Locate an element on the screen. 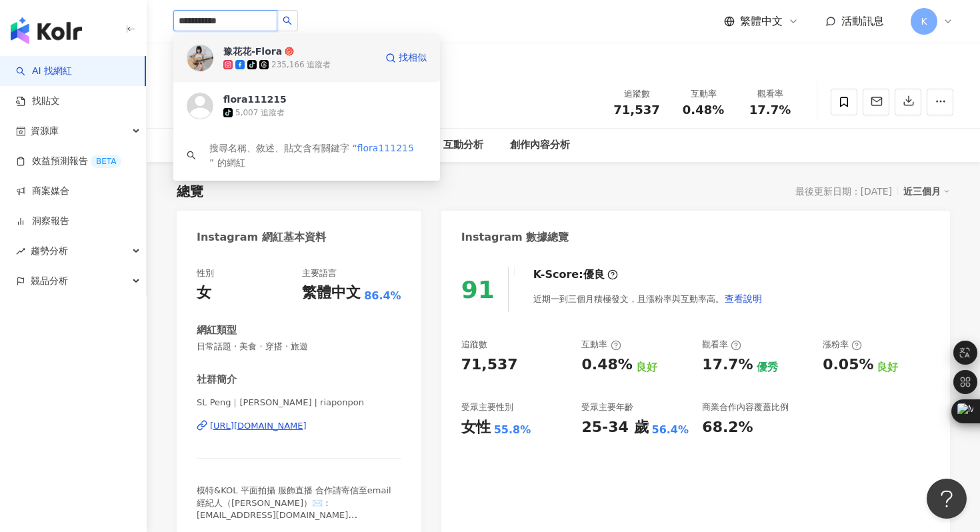 This screenshot has height=532, width=980. span: 日常話題 · 美食 · 穿搭 · 旅遊 is located at coordinates (299, 346).